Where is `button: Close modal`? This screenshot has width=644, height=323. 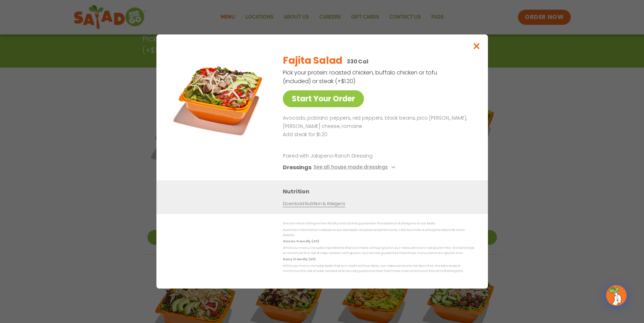 button: Close modal is located at coordinates (476, 46).